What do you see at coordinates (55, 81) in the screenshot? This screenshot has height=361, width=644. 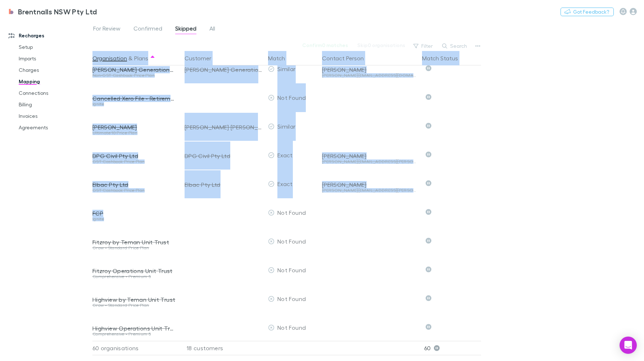 I see `a: Mapping` at bounding box center [55, 81].